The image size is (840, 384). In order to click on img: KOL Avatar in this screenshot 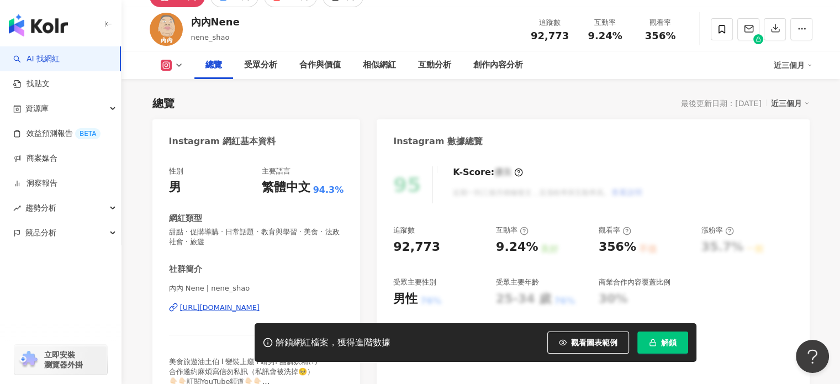, I will do `click(166, 29)`.